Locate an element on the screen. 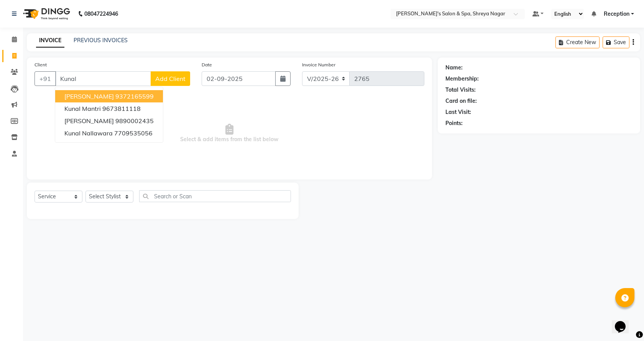 The height and width of the screenshot is (341, 644). a: INVOICE is located at coordinates (50, 40).